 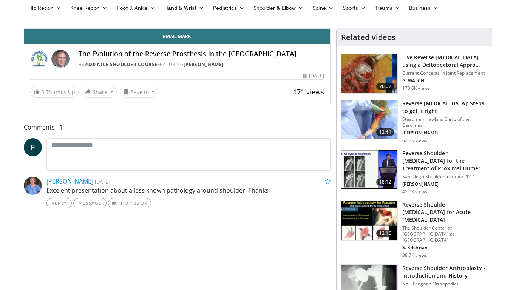 What do you see at coordinates (43, 92) in the screenshot?
I see `span: 3` at bounding box center [43, 92].